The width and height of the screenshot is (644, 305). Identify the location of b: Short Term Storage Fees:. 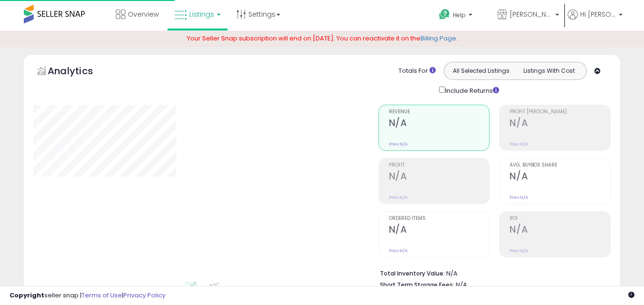
(417, 285).